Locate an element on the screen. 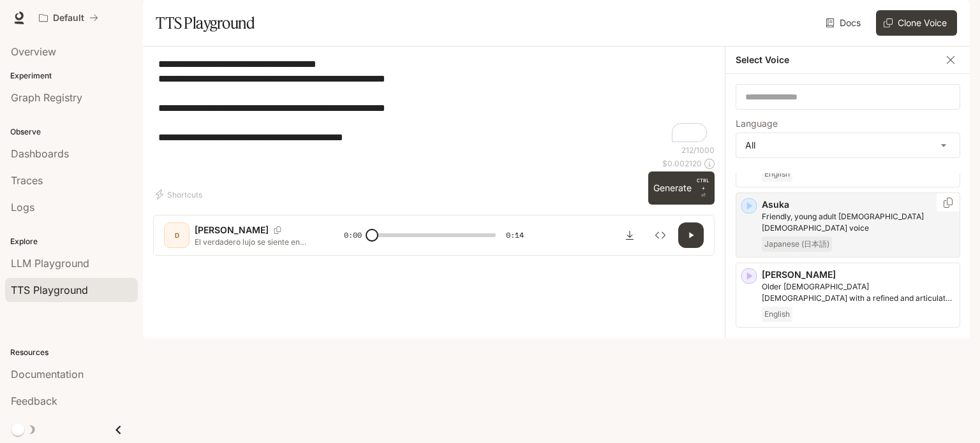 Image resolution: width=980 pixels, height=443 pixels. p: Friendly, young adult Japanese female voice is located at coordinates (858, 222).